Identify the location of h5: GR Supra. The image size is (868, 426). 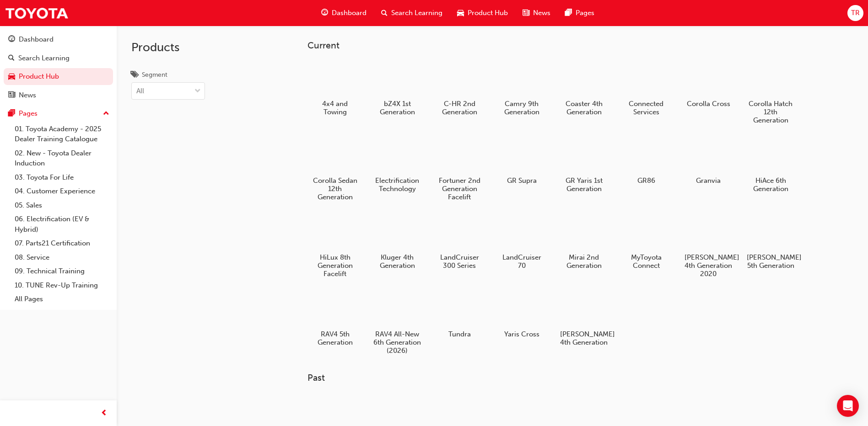
(521, 181).